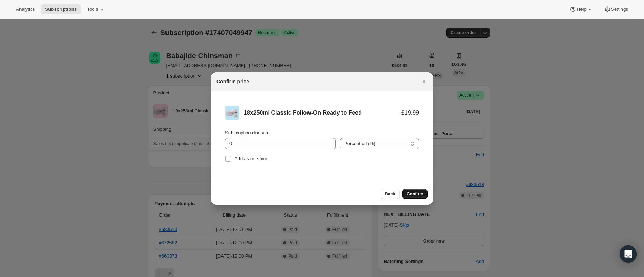 This screenshot has height=277, width=644. I want to click on div: Open Intercom Messenger, so click(628, 254).